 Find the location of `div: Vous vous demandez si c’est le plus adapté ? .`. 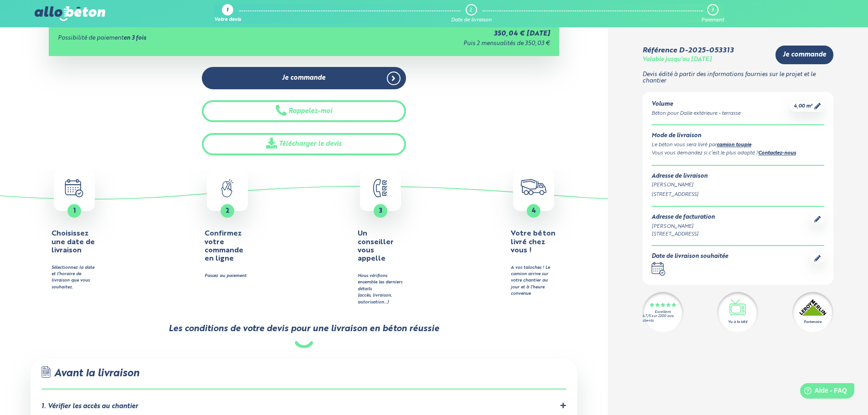

div: Vous vous demandez si c’est le plus adapté ? . is located at coordinates (738, 154).